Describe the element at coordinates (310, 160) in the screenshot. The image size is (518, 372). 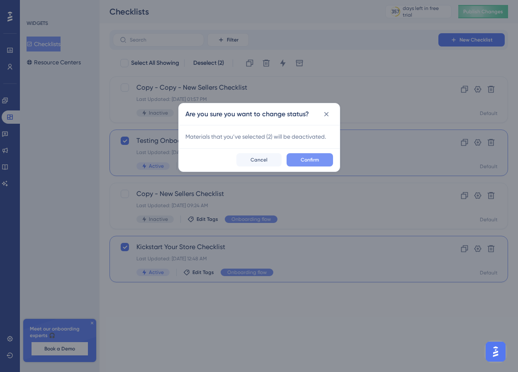
I see `span: Confirm` at that location.